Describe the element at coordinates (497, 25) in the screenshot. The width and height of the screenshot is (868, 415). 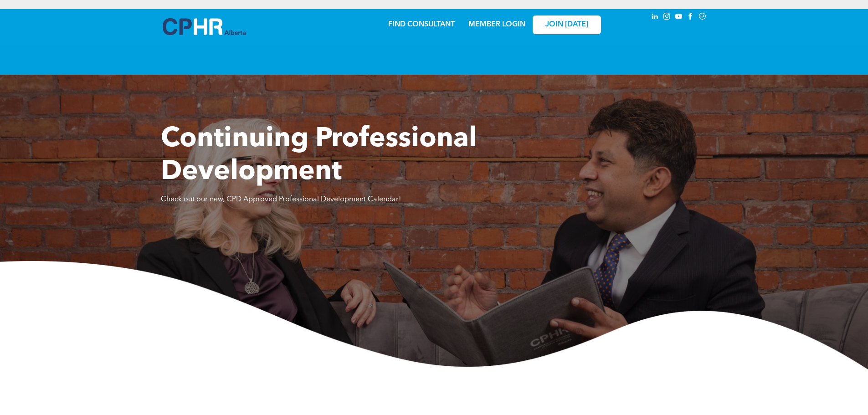
I see `a: MEMBER LOGIN` at that location.